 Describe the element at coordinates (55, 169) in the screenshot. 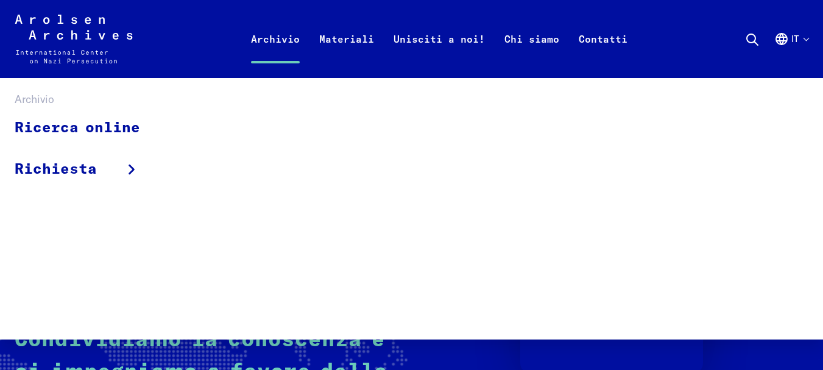

I see `span: Richiesta` at that location.